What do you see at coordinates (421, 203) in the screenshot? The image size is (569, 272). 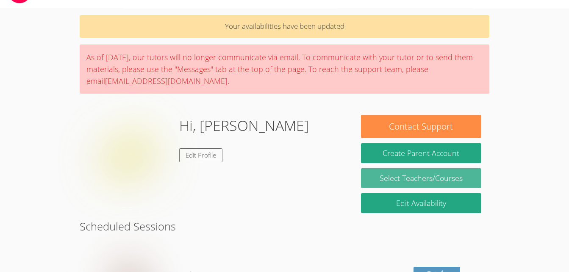 I see `a: Edit Availability` at bounding box center [421, 203].